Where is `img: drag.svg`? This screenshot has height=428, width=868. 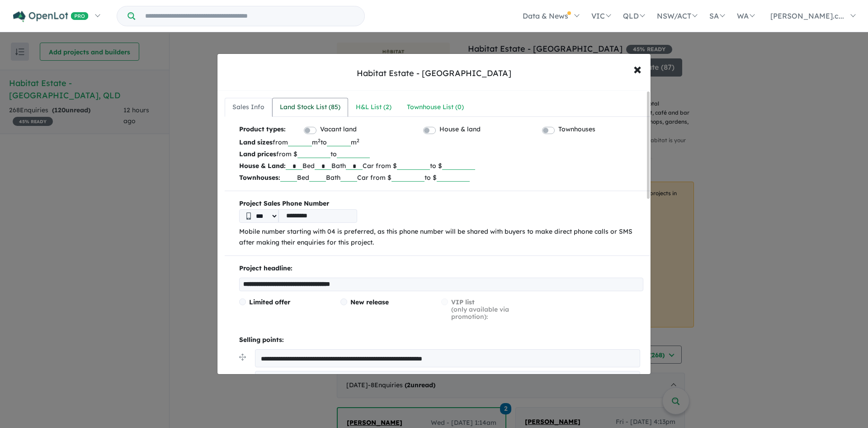
img: drag.svg is located at coordinates (242, 357).